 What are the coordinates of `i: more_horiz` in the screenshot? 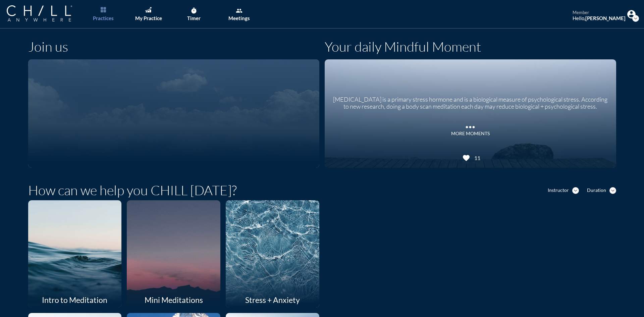 It's located at (470, 125).